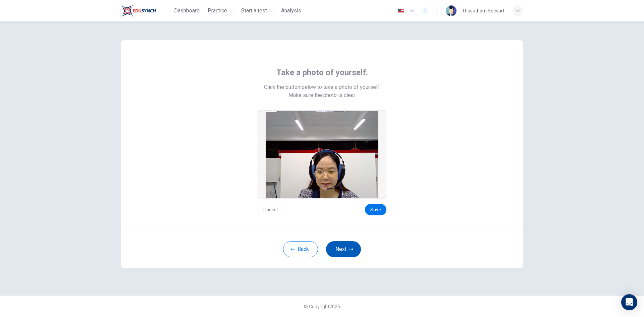 The image size is (644, 317). I want to click on img: Profile picture, so click(451, 11).